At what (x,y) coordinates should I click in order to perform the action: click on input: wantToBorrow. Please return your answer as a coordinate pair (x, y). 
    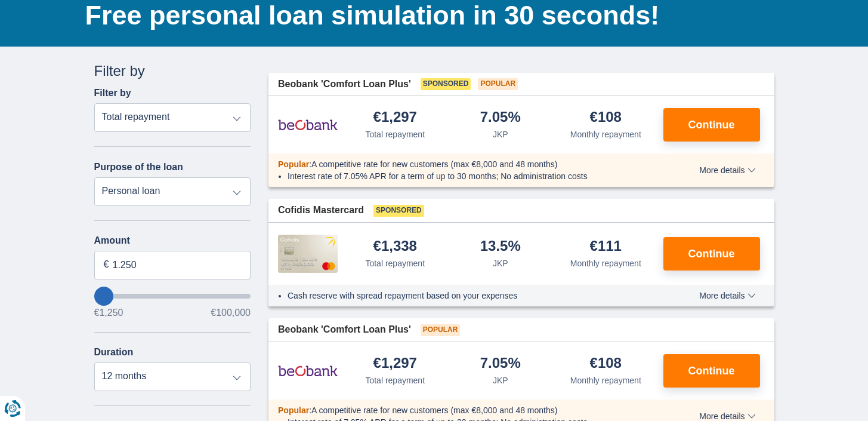
    Looking at the image, I should click on (172, 296).